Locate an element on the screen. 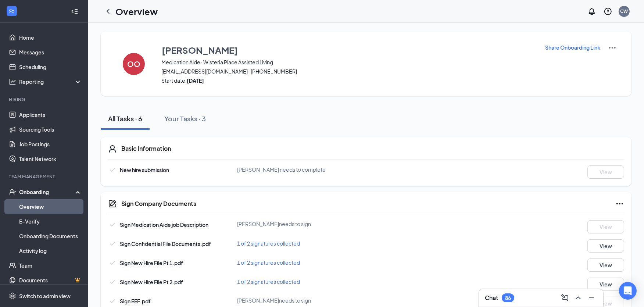 This screenshot has height=307, width=644. button: Share Onboarding Link is located at coordinates (573, 47).